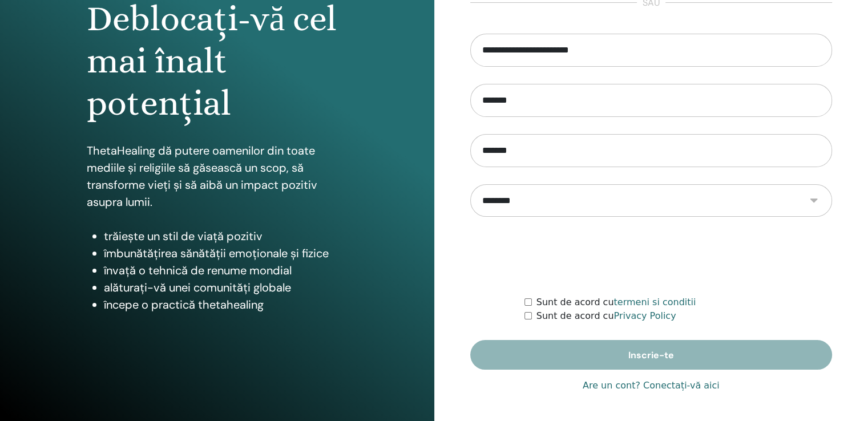  Describe the element at coordinates (225, 305) in the screenshot. I see `li: începe o practică thetahealing` at that location.